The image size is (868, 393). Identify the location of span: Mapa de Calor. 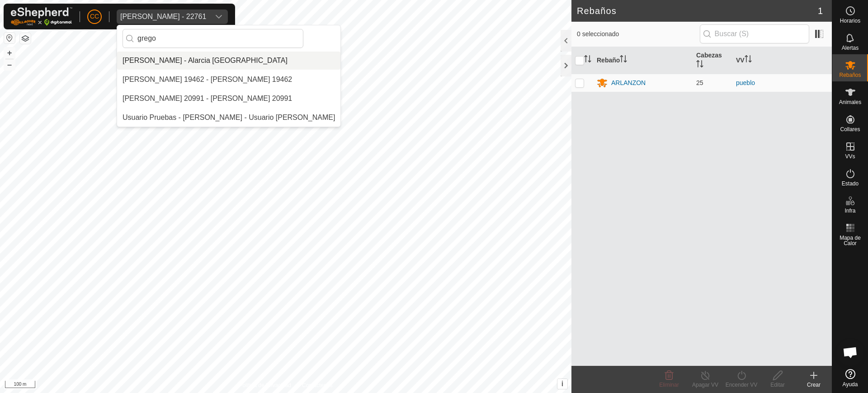
(850, 241).